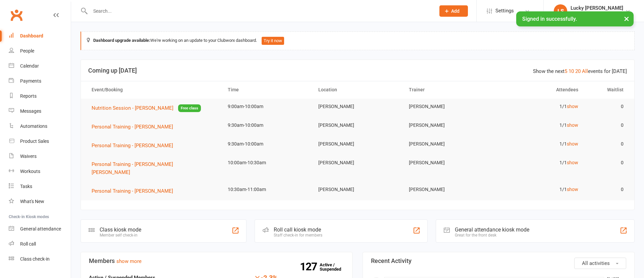 The width and height of the screenshot is (644, 278). What do you see at coordinates (310, 267) in the screenshot?
I see `strong: 127` at bounding box center [310, 267].